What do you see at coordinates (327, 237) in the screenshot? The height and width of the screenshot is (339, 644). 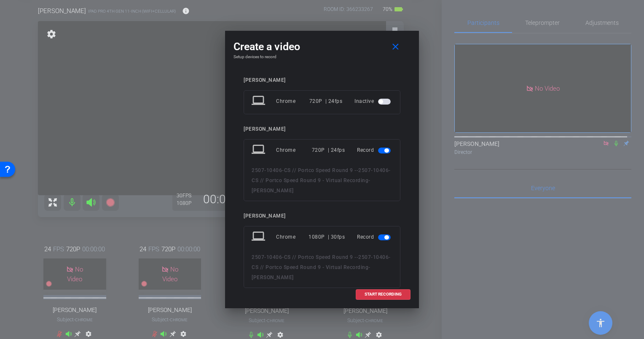 I see `div: 1080P | 30fps` at bounding box center [327, 237].